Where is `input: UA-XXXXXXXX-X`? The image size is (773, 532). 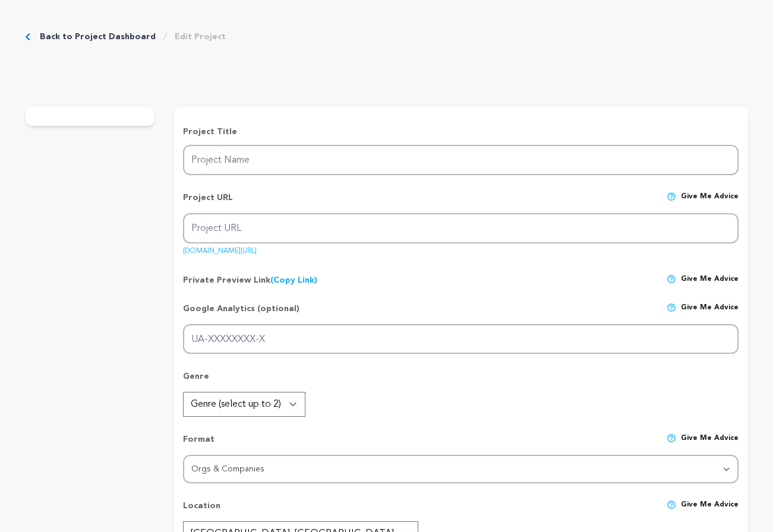 input: UA-XXXXXXXX-X is located at coordinates (461, 339).